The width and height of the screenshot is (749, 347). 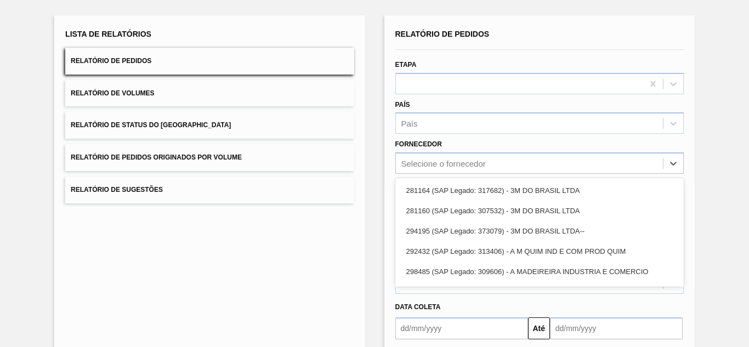 What do you see at coordinates (540, 231) in the screenshot?
I see `div: 294195 (SAP Legado: 373079) - 3M DO BRASIL LTDA--` at bounding box center [540, 231].